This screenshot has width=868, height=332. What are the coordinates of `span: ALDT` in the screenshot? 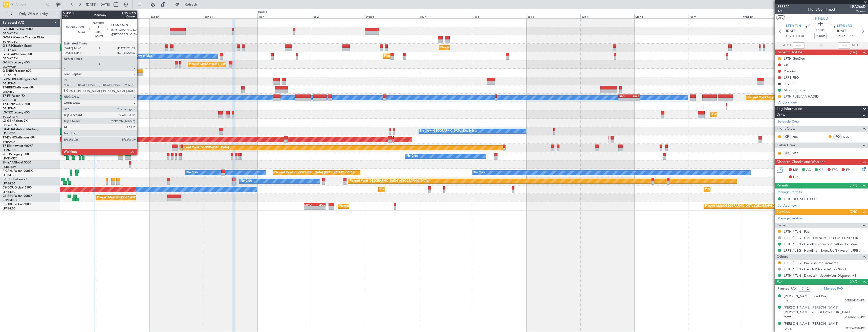 It's located at (856, 46).